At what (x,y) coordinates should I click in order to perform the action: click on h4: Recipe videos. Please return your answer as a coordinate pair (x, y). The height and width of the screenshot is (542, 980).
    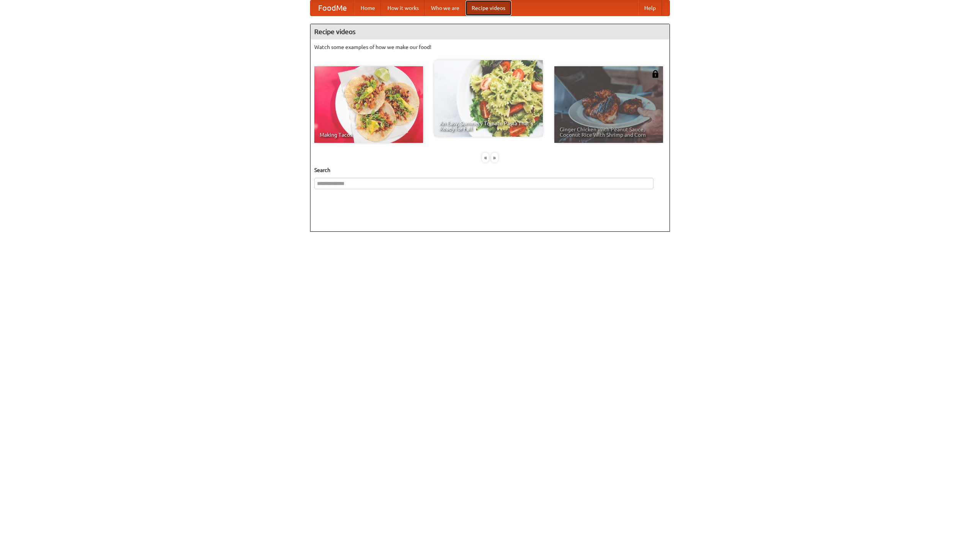
    Looking at the image, I should click on (490, 32).